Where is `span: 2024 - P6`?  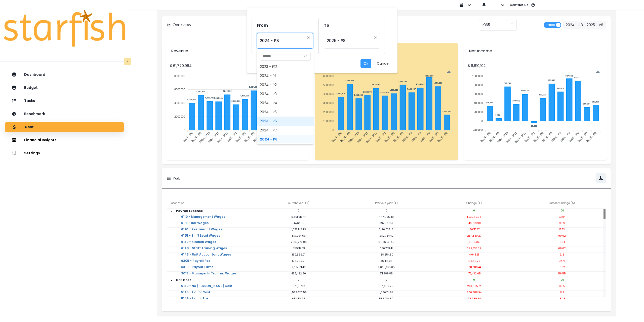
span: 2024 - P6 is located at coordinates (285, 121).